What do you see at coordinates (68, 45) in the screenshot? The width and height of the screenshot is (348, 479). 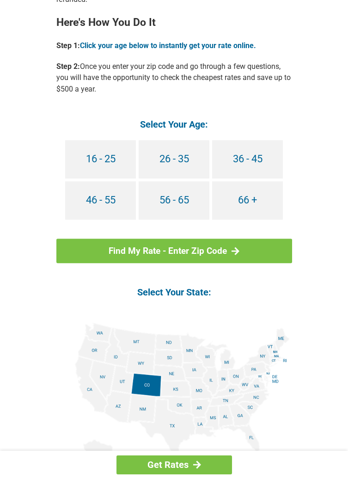 I see `b: Step 1:` at bounding box center [68, 45].